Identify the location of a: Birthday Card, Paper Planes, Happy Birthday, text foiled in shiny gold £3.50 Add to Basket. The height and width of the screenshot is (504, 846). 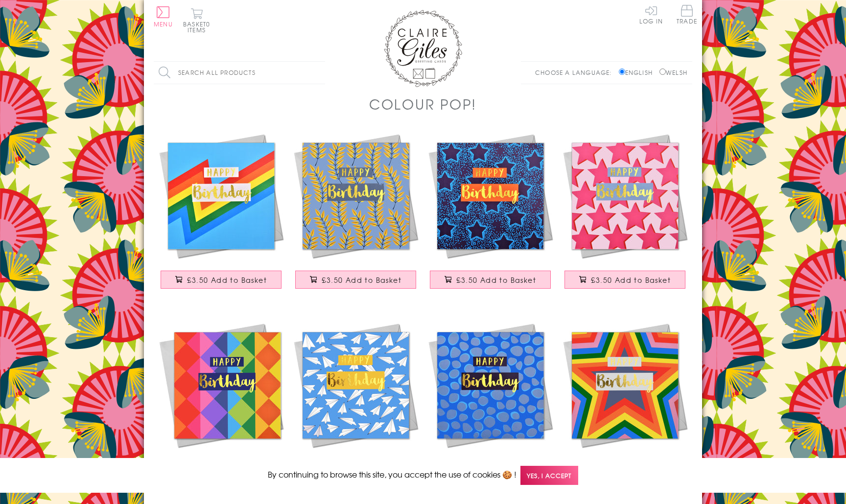
(356, 403).